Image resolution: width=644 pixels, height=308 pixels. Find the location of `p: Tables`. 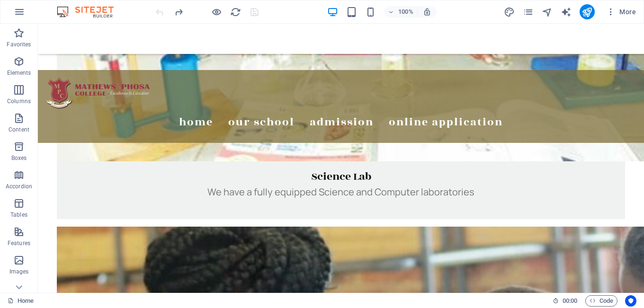

p: Tables is located at coordinates (19, 215).